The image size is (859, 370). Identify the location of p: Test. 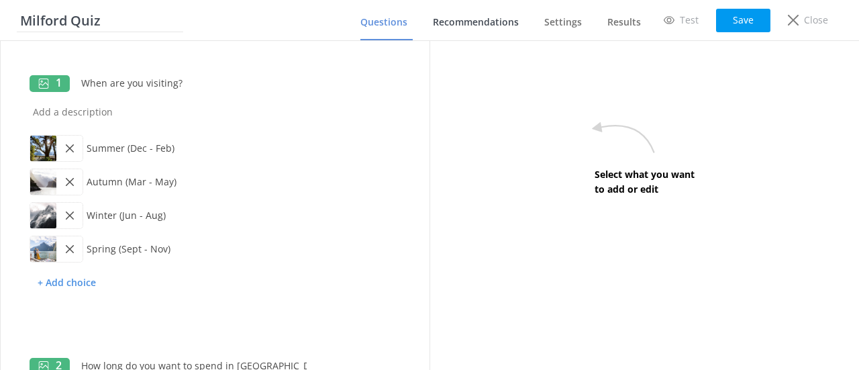
(689, 20).